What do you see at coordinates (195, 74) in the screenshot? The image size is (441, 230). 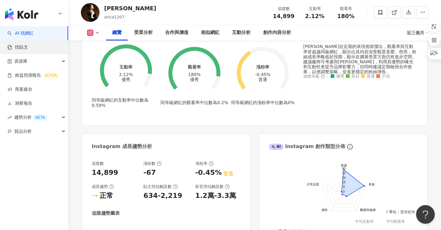 I see `div: 180%` at bounding box center [195, 74].